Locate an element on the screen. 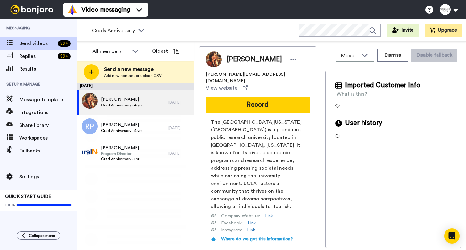  button: Oldest is located at coordinates (165, 51).